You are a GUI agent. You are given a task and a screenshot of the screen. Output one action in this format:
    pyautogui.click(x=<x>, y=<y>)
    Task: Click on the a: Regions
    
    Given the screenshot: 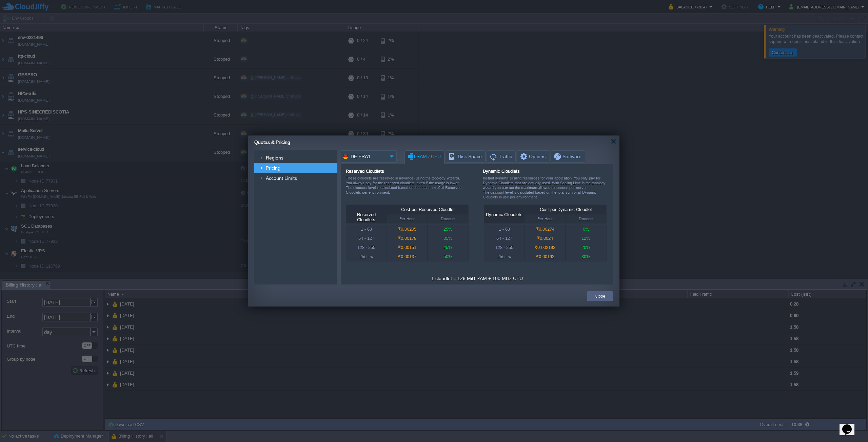 What is the action you would take?
    pyautogui.click(x=275, y=158)
    